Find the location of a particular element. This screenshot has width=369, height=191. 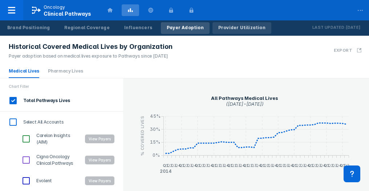

div: Regional Coverage is located at coordinates (87, 28).